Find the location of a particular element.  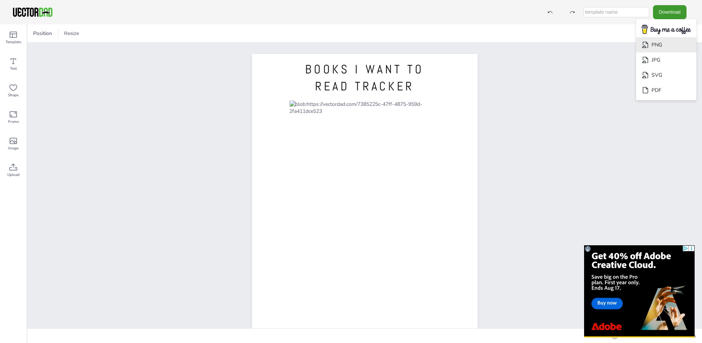

span: Text is located at coordinates (13, 69).